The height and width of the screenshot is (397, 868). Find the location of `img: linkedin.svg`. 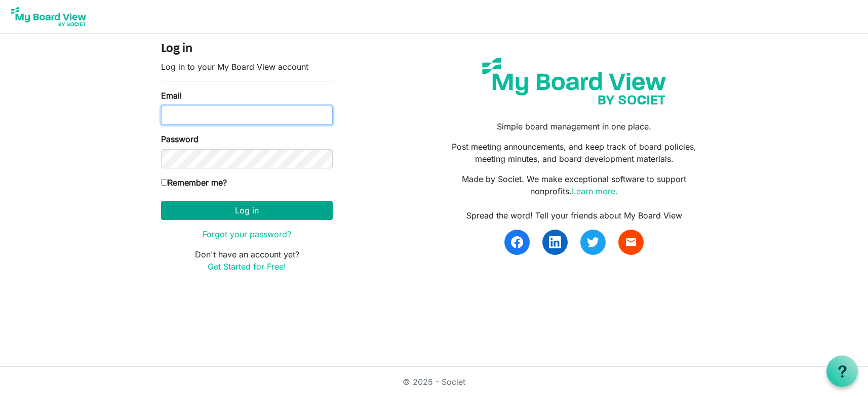

img: linkedin.svg is located at coordinates (555, 242).